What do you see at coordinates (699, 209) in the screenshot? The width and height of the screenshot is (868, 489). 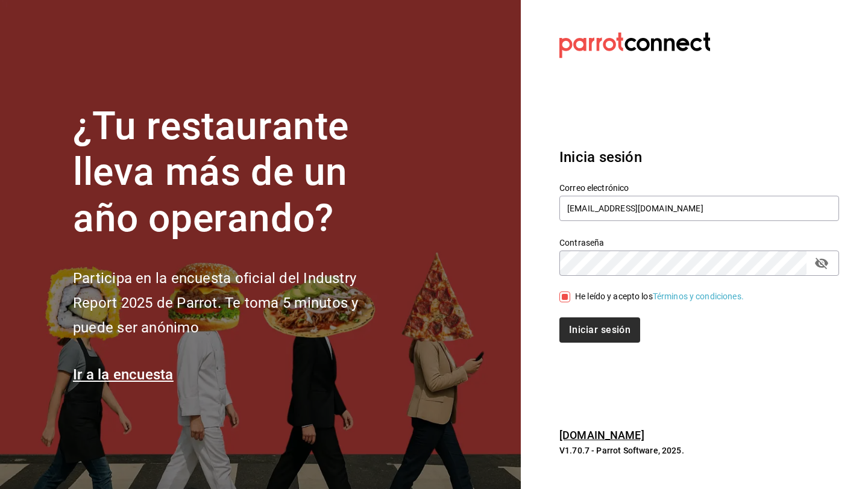 I see `input: Ingresa tu correo electrónico` at bounding box center [699, 209].